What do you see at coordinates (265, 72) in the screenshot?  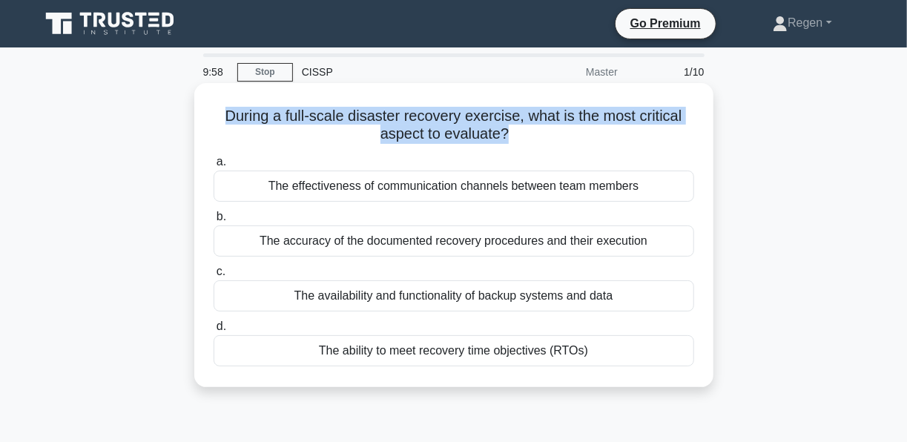 I see `a: Stop` at bounding box center [265, 72].